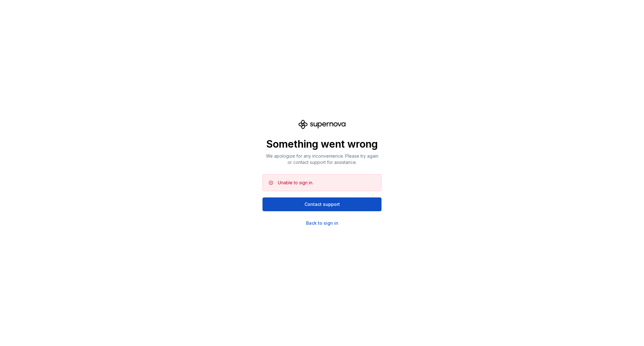  Describe the element at coordinates (322, 223) in the screenshot. I see `a: Back to sign in` at that location.